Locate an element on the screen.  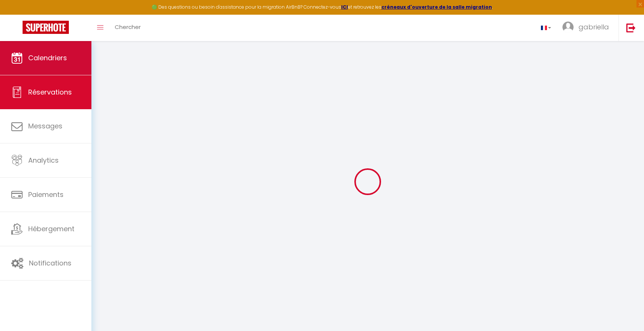
span: Hébergement is located at coordinates (51, 229).